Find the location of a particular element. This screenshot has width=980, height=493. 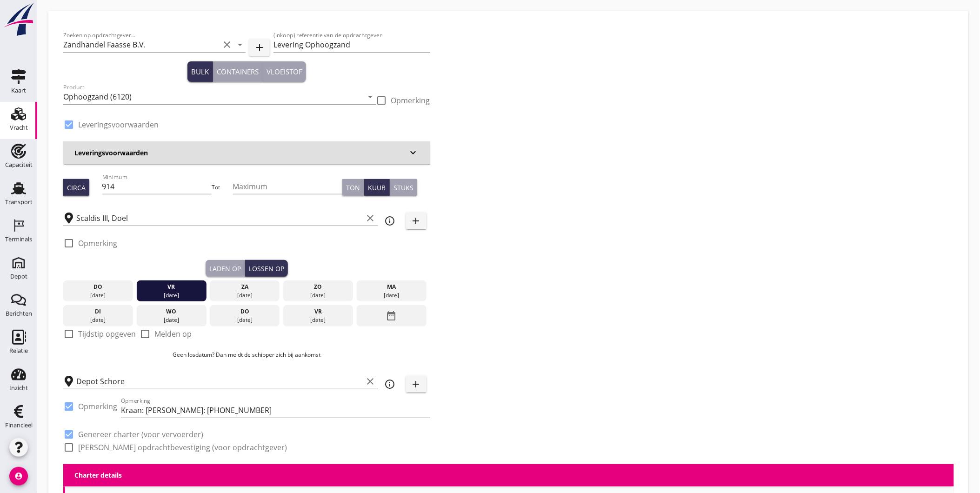

input: Minimum is located at coordinates (157, 186).